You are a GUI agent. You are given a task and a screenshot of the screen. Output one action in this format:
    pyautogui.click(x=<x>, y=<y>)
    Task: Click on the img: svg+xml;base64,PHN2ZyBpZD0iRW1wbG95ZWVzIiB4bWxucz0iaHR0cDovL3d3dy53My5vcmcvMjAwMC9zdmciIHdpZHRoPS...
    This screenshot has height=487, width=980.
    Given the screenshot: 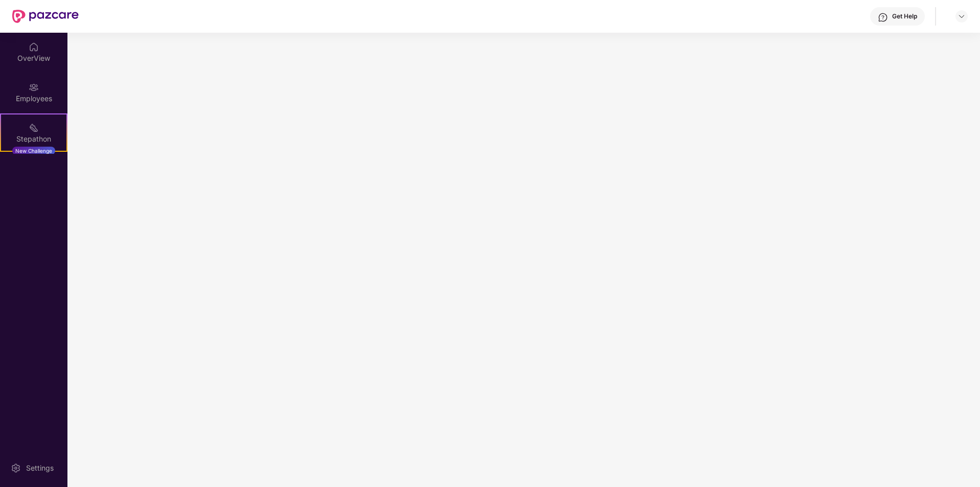 What is the action you would take?
    pyautogui.click(x=34, y=87)
    